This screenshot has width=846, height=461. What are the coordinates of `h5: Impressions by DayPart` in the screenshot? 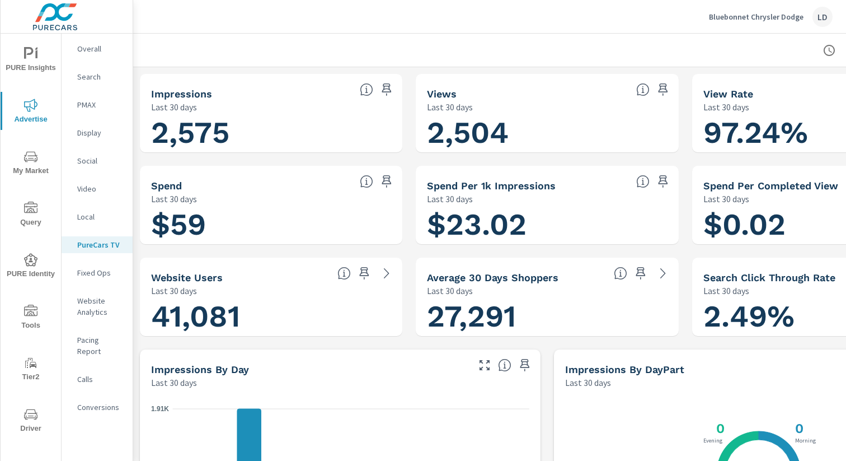 It's located at (625, 369).